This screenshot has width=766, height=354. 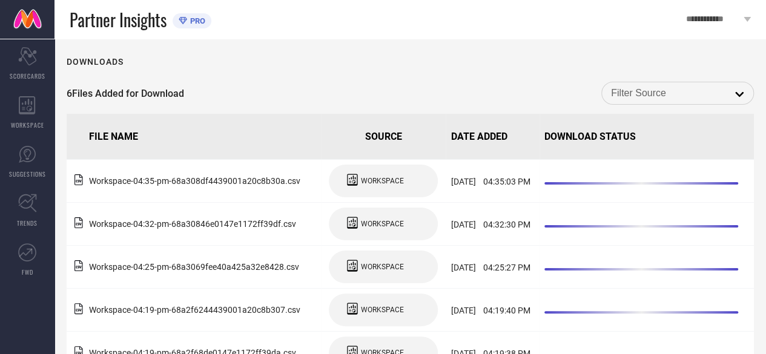 What do you see at coordinates (95, 62) in the screenshot?
I see `h1: Downloads` at bounding box center [95, 62].